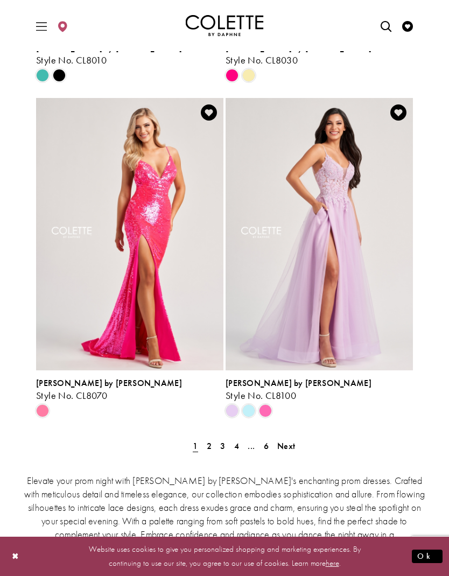 The width and height of the screenshot is (449, 576). Describe the element at coordinates (195, 446) in the screenshot. I see `span: Current Page` at that location.